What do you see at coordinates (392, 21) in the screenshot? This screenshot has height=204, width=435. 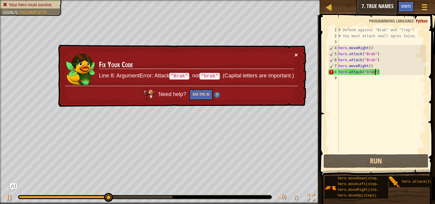 I see `span: Programming language` at bounding box center [392, 21].